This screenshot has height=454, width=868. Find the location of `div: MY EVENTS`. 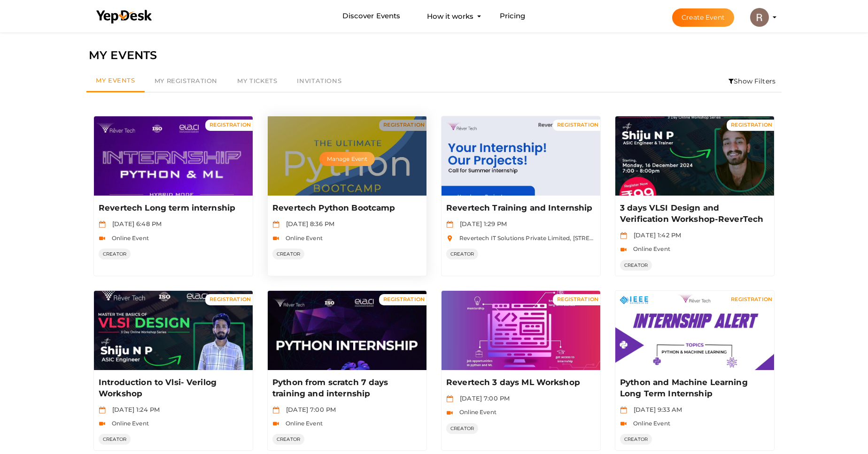

div: MY EVENTS is located at coordinates (434, 55).